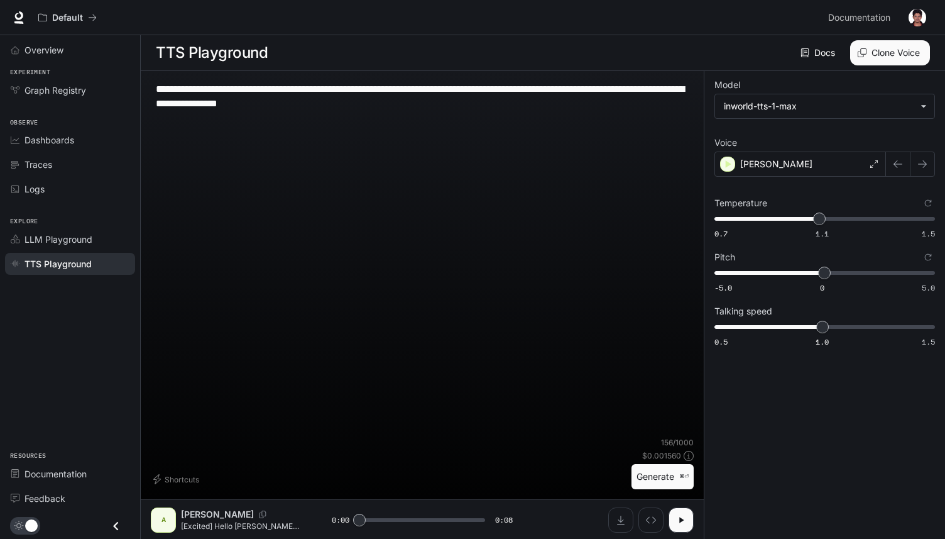 This screenshot has height=539, width=945. What do you see at coordinates (917, 18) in the screenshot?
I see `img: User avatar` at bounding box center [917, 18].